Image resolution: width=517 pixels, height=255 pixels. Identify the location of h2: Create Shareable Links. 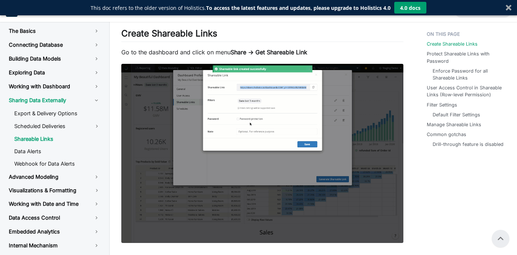
(262, 35).